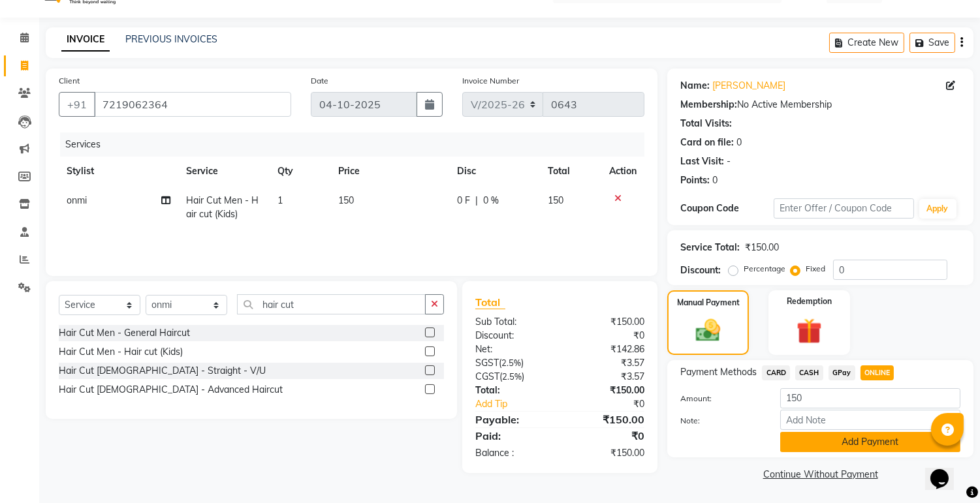 Image resolution: width=980 pixels, height=503 pixels. What do you see at coordinates (695, 180) in the screenshot?
I see `div: Points:` at bounding box center [695, 180].